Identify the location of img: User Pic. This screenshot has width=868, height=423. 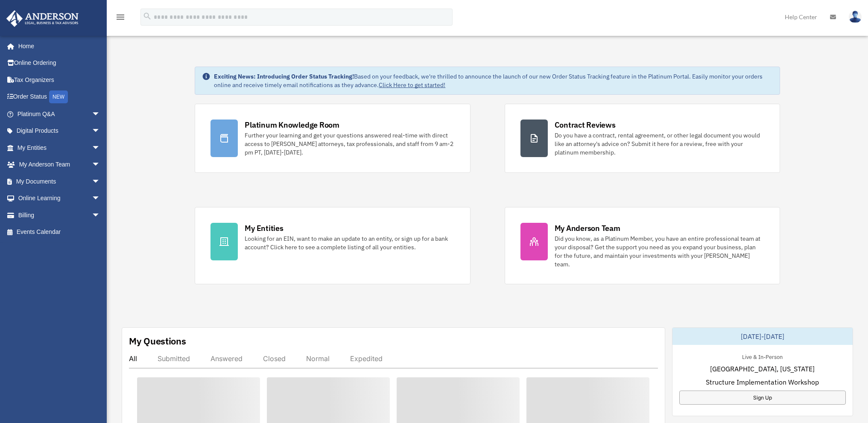
(855, 17).